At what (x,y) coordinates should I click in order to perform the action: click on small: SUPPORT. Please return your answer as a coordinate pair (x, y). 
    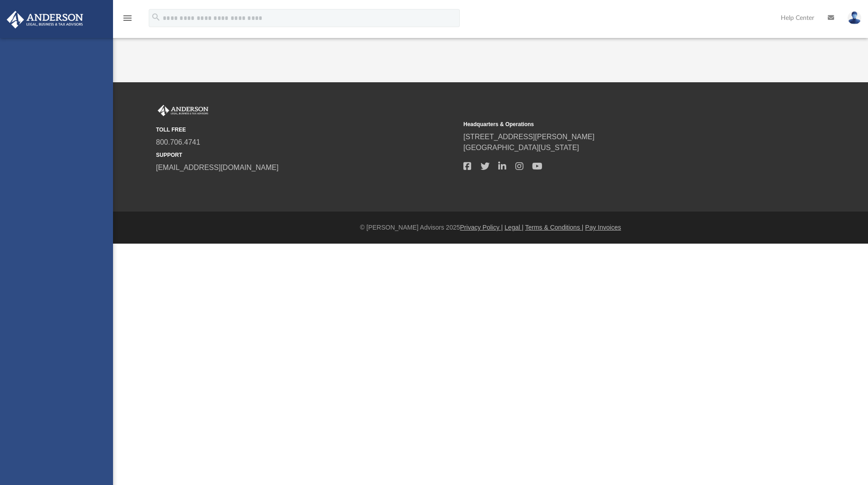
    Looking at the image, I should click on (306, 155).